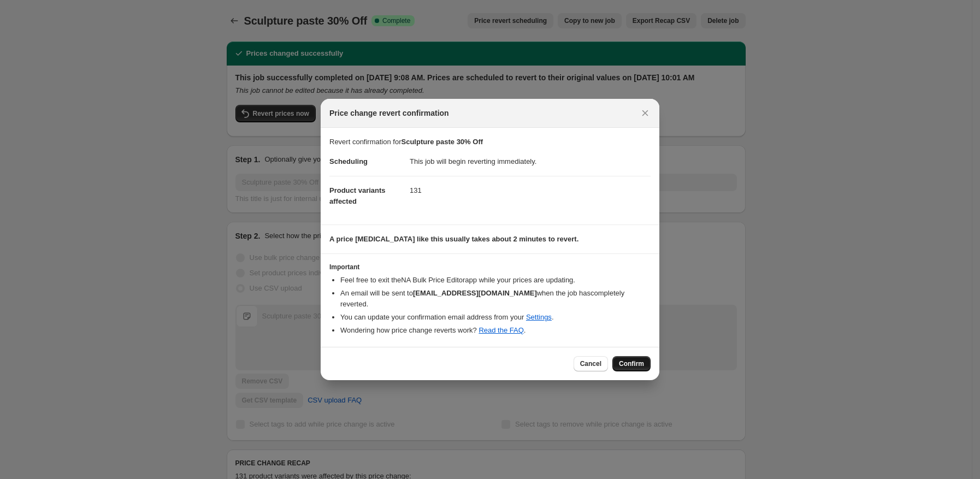 The height and width of the screenshot is (479, 980). What do you see at coordinates (443, 141) in the screenshot?
I see `b: Sculpture paste 30% Off` at bounding box center [443, 141].